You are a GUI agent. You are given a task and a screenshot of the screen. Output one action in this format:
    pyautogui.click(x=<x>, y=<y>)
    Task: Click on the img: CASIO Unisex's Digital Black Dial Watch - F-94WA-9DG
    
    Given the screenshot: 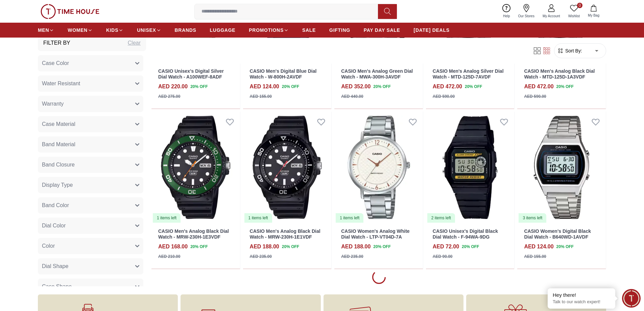 What is the action you would take?
    pyautogui.click(x=471, y=168)
    